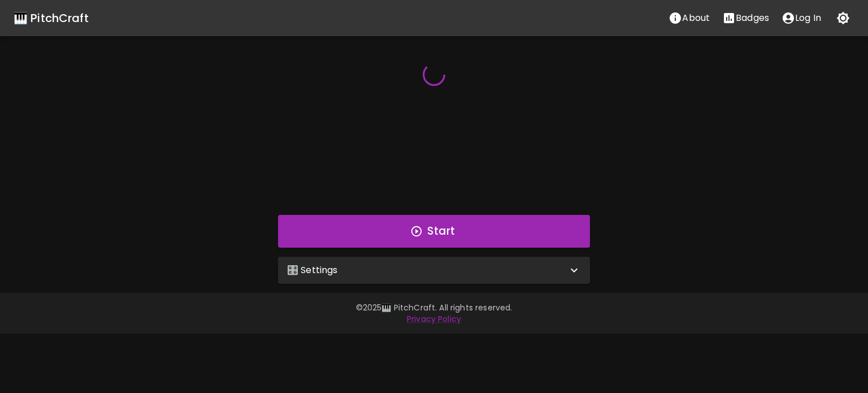  I want to click on button: Start, so click(434, 231).